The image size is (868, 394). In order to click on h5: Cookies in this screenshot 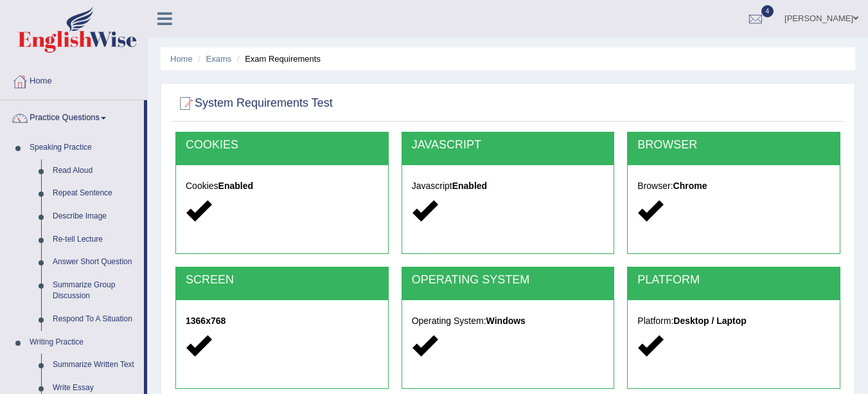, I will do `click(282, 185)`.